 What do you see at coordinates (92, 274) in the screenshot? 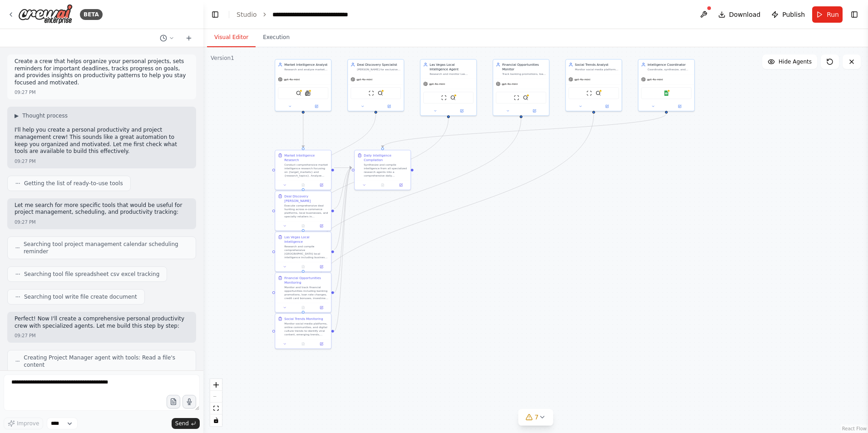
I see `span: Searching tool file spreadsheet csv excel tracking` at bounding box center [92, 274].